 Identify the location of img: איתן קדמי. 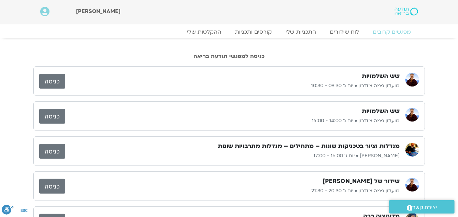
(412, 150).